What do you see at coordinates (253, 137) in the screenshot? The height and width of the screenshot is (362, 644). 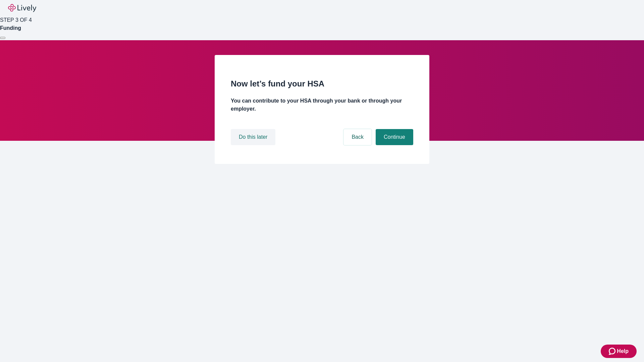 I see `button: Do this later` at bounding box center [253, 137].